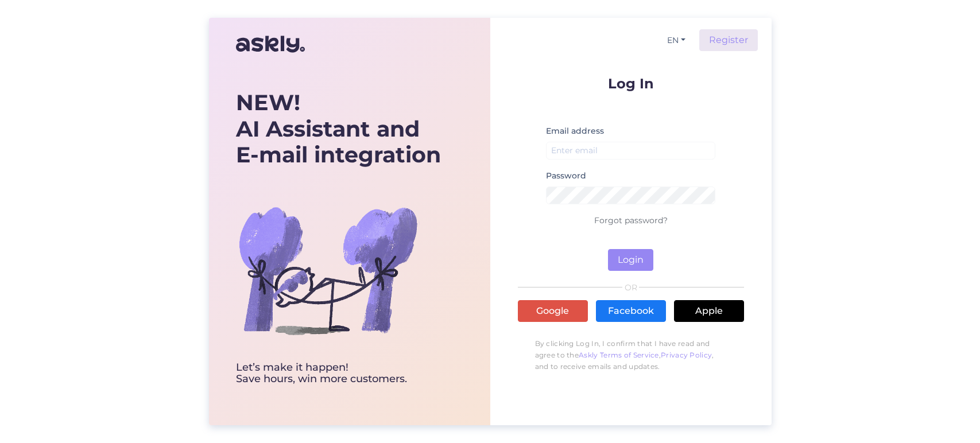 The height and width of the screenshot is (443, 980). I want to click on a: Register, so click(729, 41).